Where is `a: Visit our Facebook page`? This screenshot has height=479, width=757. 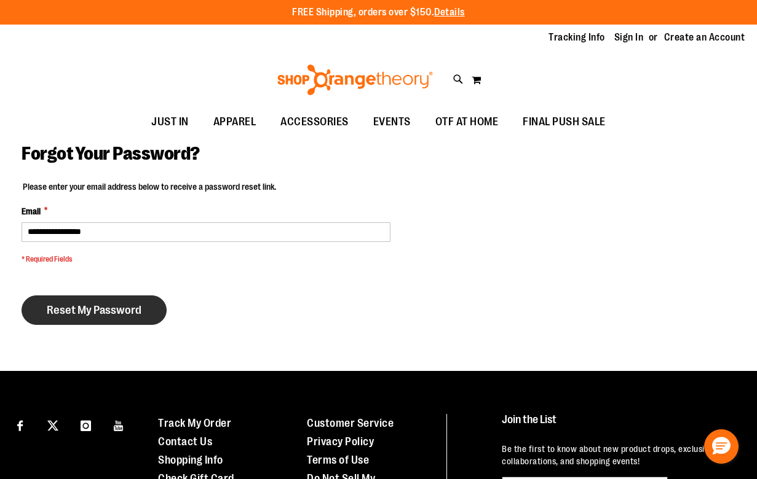 a: Visit our Facebook page is located at coordinates (20, 425).